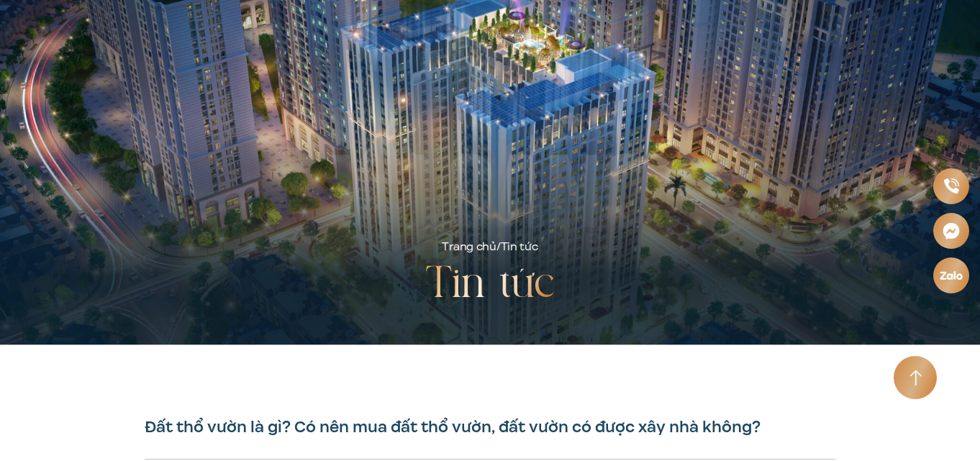 Image resolution: width=980 pixels, height=461 pixels. What do you see at coordinates (915, 378) in the screenshot?
I see `img: Arrow icon` at bounding box center [915, 378].